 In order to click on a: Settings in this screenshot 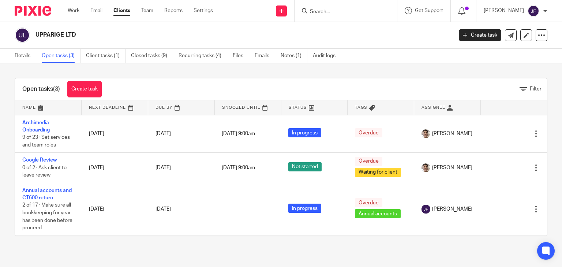, I will do `click(203, 11)`.